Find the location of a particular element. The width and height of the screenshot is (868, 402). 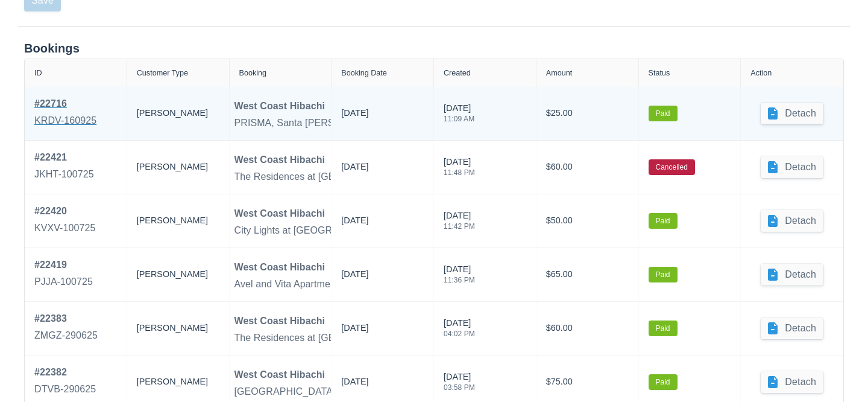

a: #22382DTVB-290625 is located at coordinates (65, 382).